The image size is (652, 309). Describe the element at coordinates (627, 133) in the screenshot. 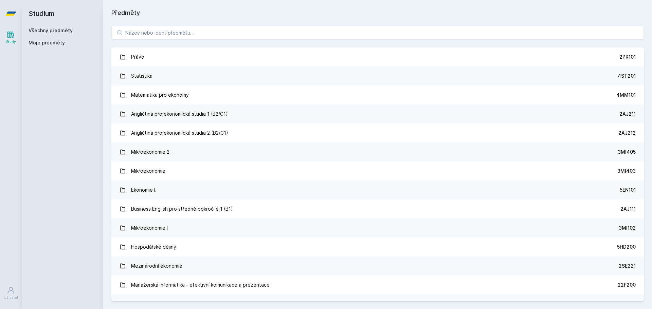

I see `div: 2AJ212` at that location.